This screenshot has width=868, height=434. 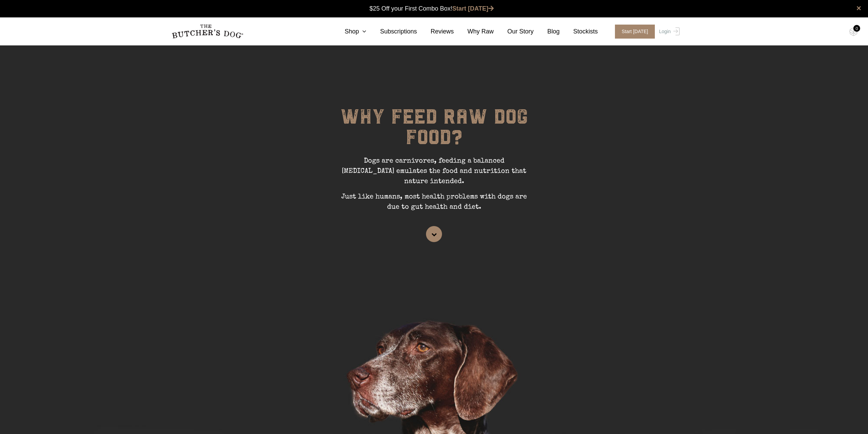 What do you see at coordinates (859, 8) in the screenshot?
I see `a: close` at bounding box center [859, 8].